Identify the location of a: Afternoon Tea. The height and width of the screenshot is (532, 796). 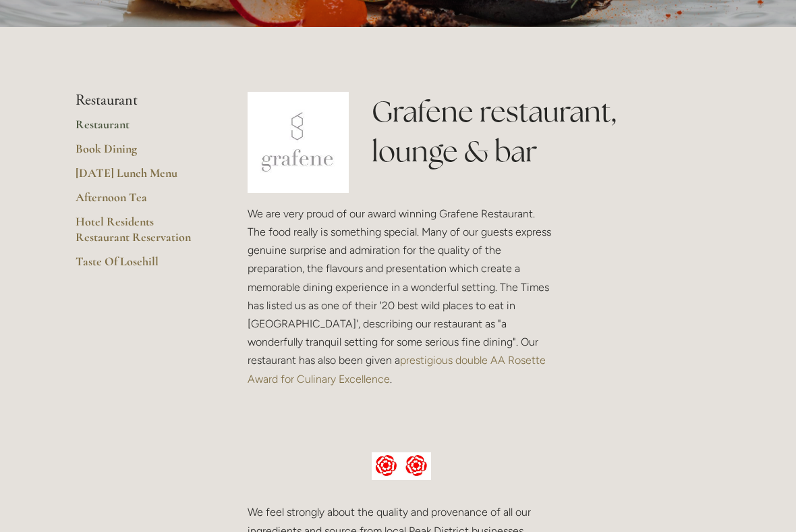
(140, 202).